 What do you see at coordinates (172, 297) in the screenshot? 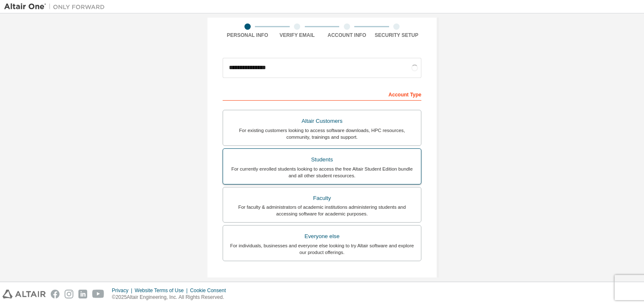
I see `p: © 2025 Altair Engineering, Inc. All Rights Reserved.` at bounding box center [172, 297].